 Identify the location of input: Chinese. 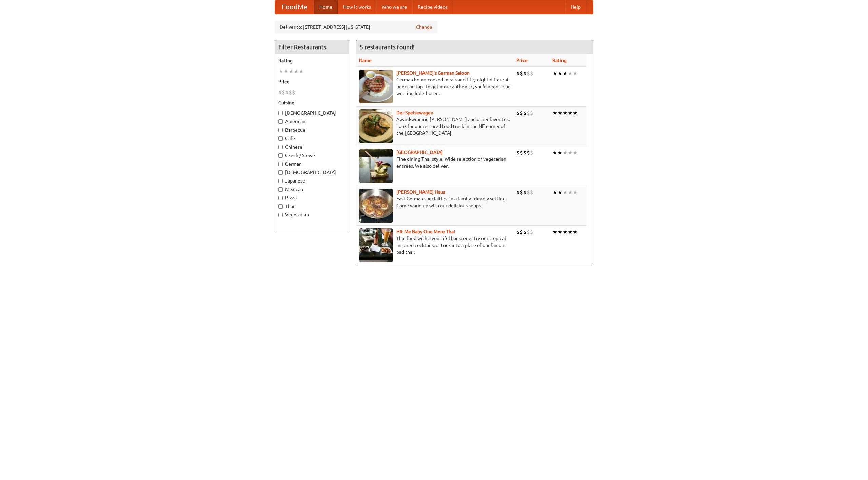
(280, 147).